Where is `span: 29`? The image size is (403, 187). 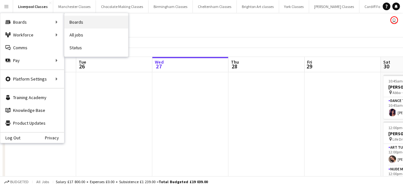 span: 29 is located at coordinates (309, 66).